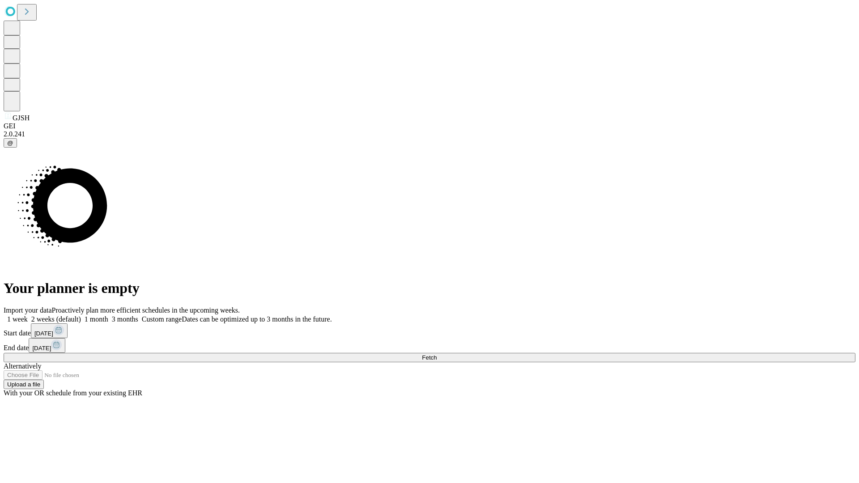 The image size is (859, 483). I want to click on div: 2.0.241, so click(430, 134).